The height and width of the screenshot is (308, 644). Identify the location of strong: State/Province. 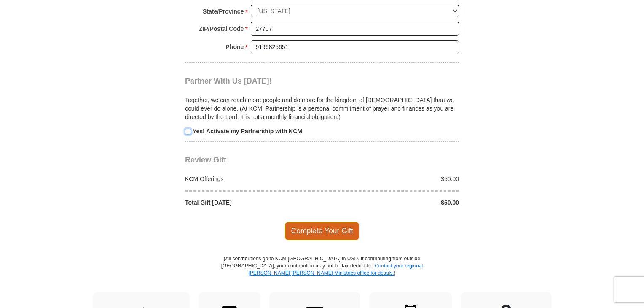
(223, 11).